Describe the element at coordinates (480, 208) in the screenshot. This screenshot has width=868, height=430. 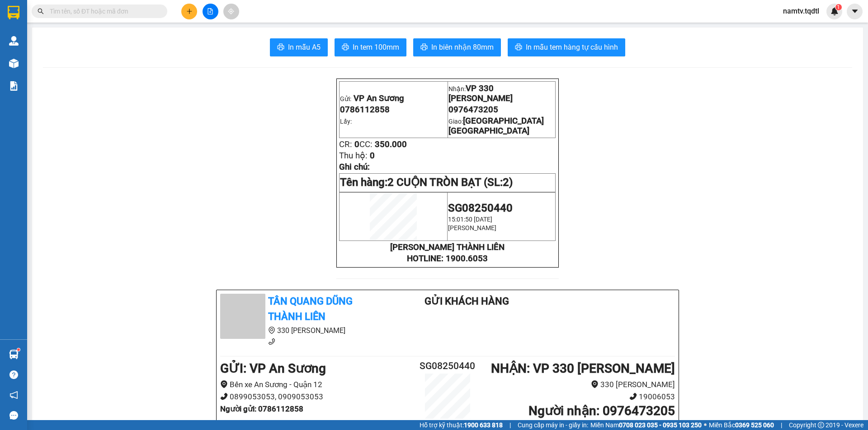
I see `span: SG08250440` at that location.